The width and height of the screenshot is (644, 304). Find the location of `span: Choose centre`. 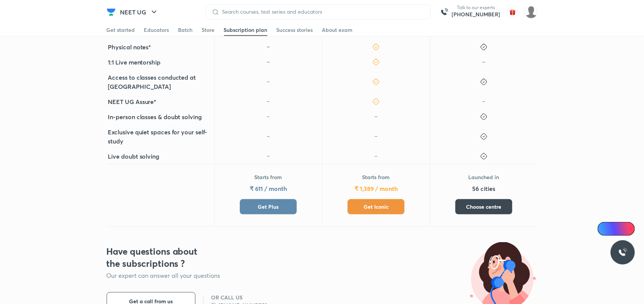

span: Choose centre is located at coordinates (484, 207).